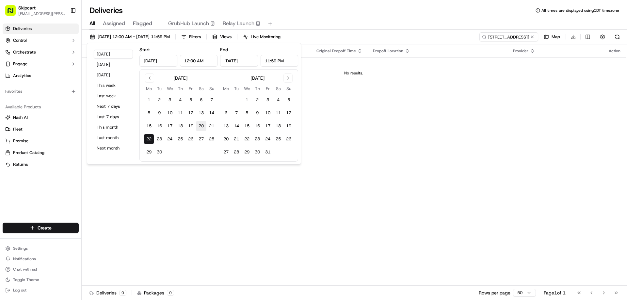  What do you see at coordinates (268, 152) in the screenshot?
I see `button: 31` at bounding box center [268, 152].